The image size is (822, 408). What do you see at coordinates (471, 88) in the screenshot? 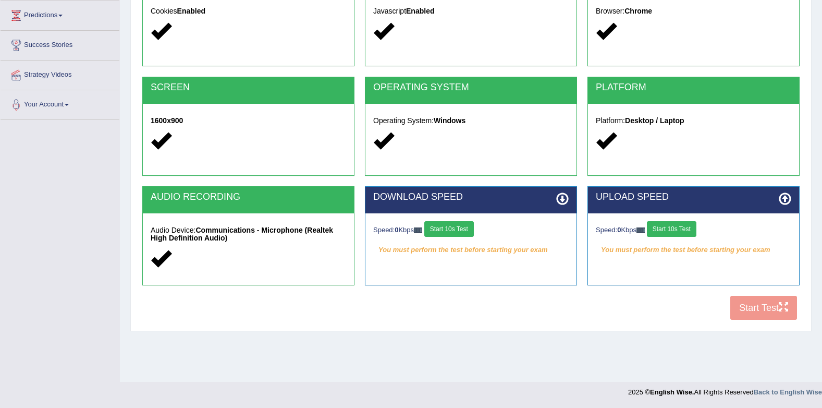
I see `h2: OPERATING SYSTEM` at bounding box center [471, 88].